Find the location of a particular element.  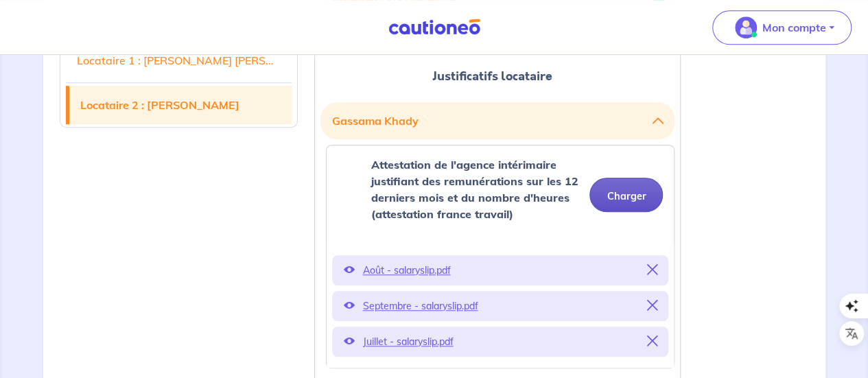

button: Gassama Khady is located at coordinates (498, 121).